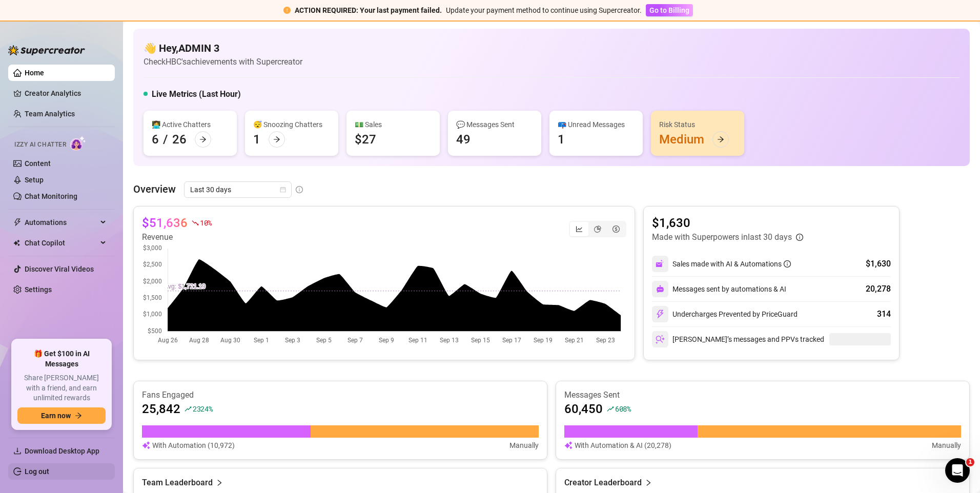 The height and width of the screenshot is (493, 980). What do you see at coordinates (669, 10) in the screenshot?
I see `a: Go to Billing` at bounding box center [669, 10].